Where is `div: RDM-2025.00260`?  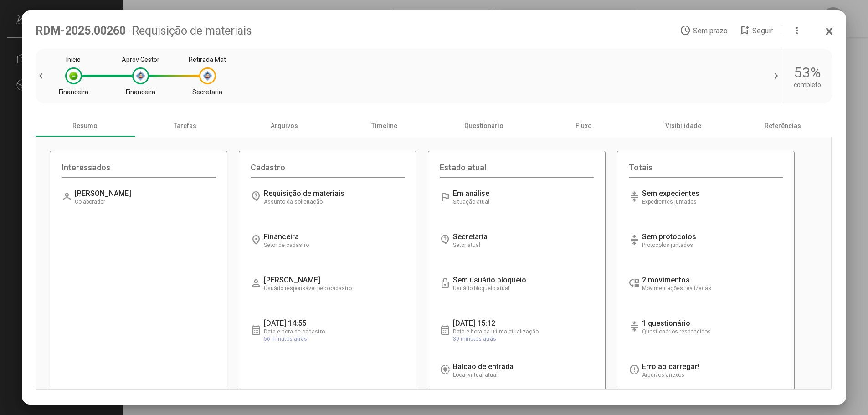
div: RDM-2025.00260 is located at coordinates (357, 30).